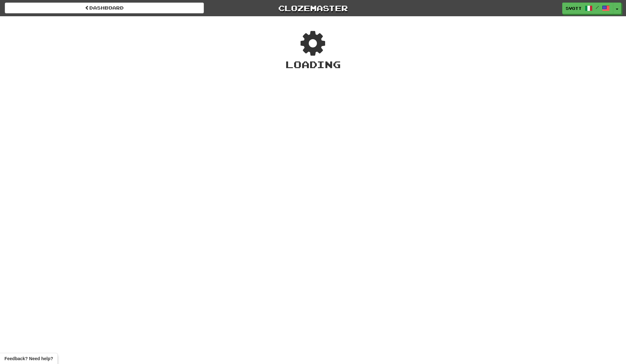  What do you see at coordinates (28, 359) in the screenshot?
I see `span: Open feedback widget` at bounding box center [28, 359].